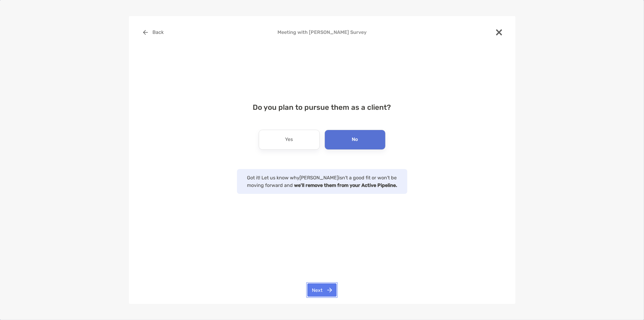 This screenshot has width=644, height=320. What do you see at coordinates (355, 140) in the screenshot?
I see `p: No` at bounding box center [355, 140].